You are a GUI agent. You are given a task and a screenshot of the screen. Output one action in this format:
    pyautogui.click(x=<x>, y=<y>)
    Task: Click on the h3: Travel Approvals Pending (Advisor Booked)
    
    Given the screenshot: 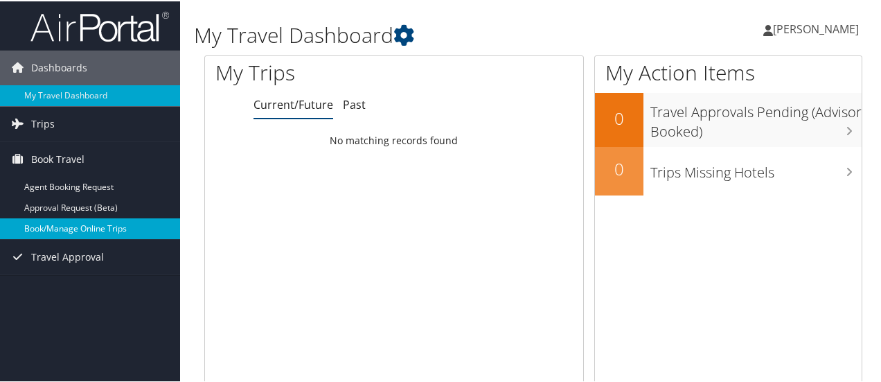 What is the action you would take?
    pyautogui.click(x=756, y=117)
    